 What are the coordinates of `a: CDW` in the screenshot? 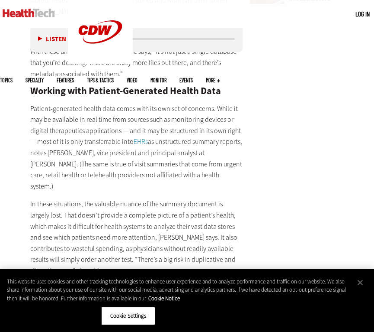 It's located at (100, 61).